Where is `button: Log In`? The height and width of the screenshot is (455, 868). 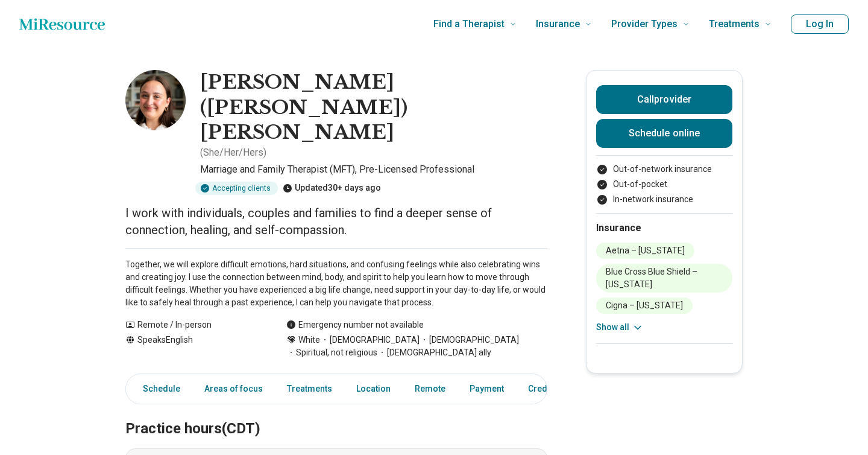
button: Log In is located at coordinates (820, 24).